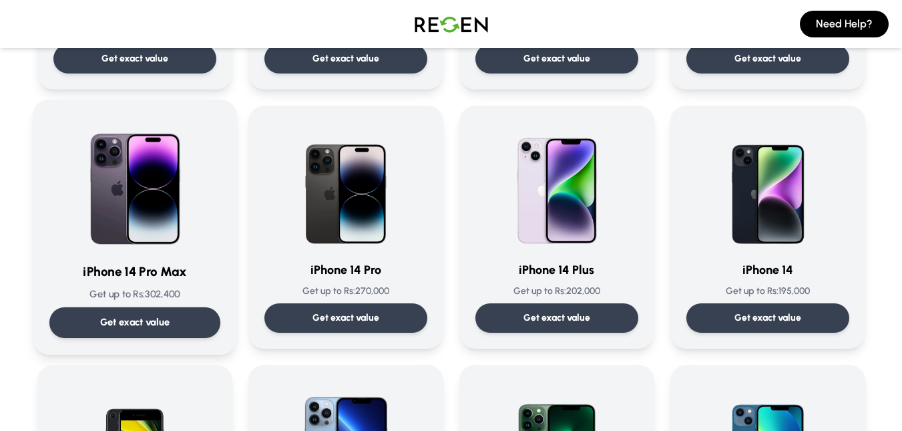 This screenshot has width=902, height=431. I want to click on p: Get up to Rs: 202,000, so click(557, 291).